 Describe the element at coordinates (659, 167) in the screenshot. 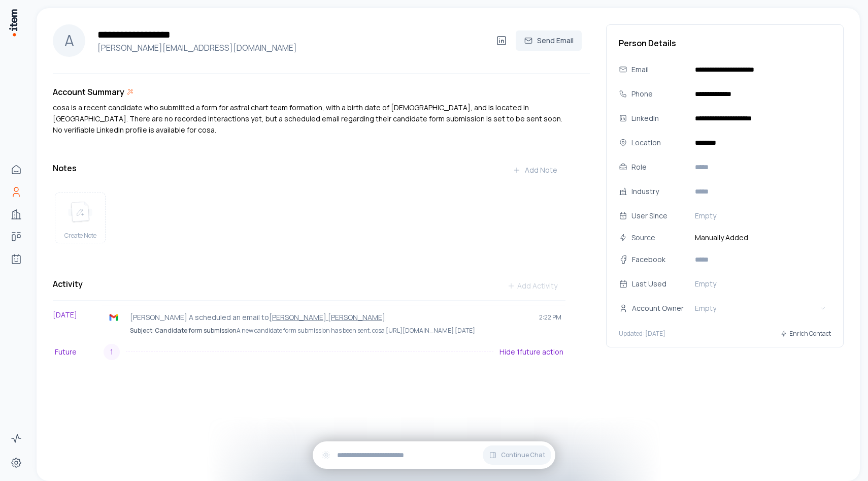

I see `div: Role` at that location.